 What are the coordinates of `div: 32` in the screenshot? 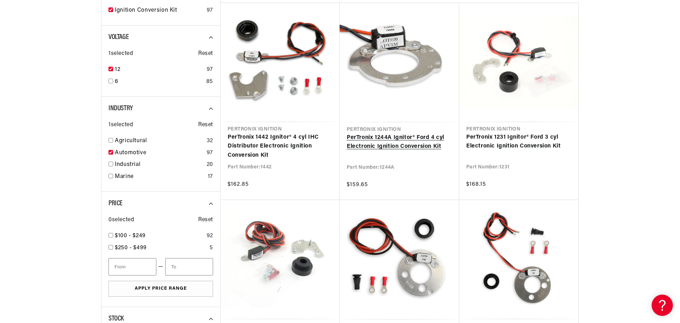 It's located at (210, 141).